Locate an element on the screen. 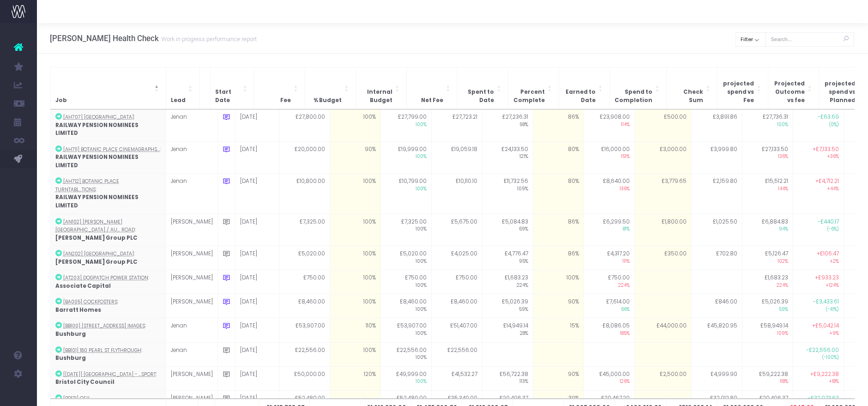 The width and height of the screenshot is (868, 406). td: £45,820.95 is located at coordinates (717, 330).